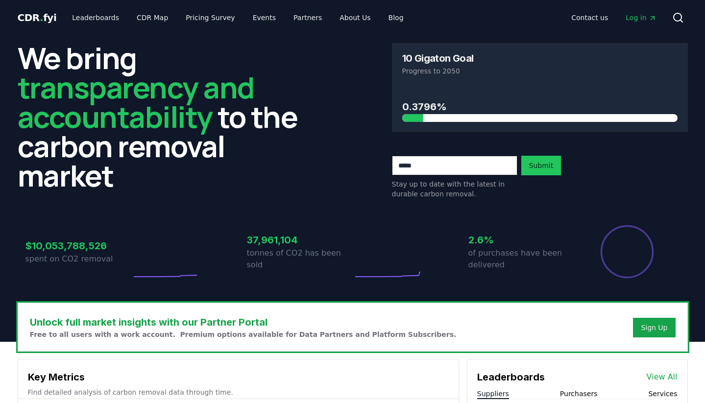 The height and width of the screenshot is (403, 705). What do you see at coordinates (654, 328) in the screenshot?
I see `div: Sign Up` at bounding box center [654, 328].